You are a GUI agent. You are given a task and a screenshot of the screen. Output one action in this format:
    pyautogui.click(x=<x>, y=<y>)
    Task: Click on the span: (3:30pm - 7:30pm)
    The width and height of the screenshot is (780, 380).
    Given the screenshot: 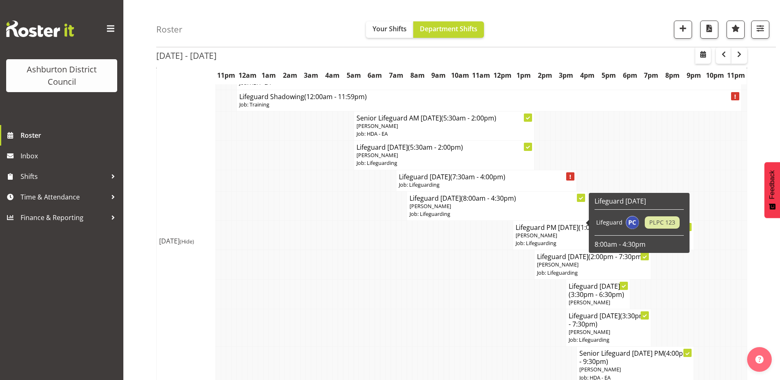 What is the action you would take?
    pyautogui.click(x=607, y=320)
    